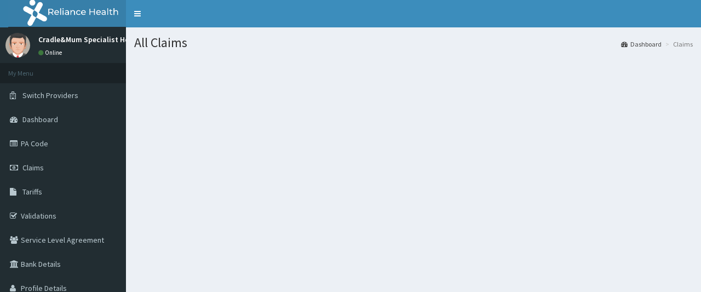 The image size is (701, 292). What do you see at coordinates (50, 95) in the screenshot?
I see `span: Switch Providers` at bounding box center [50, 95].